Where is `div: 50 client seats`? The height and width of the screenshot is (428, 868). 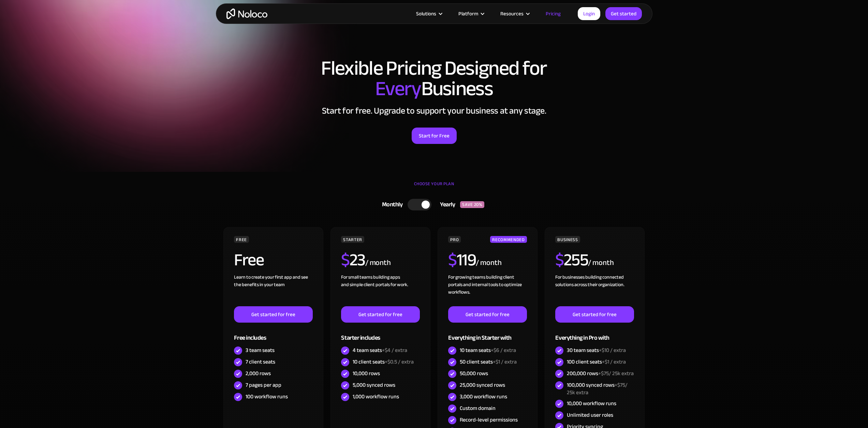
div: 50 client seats is located at coordinates (488, 361).